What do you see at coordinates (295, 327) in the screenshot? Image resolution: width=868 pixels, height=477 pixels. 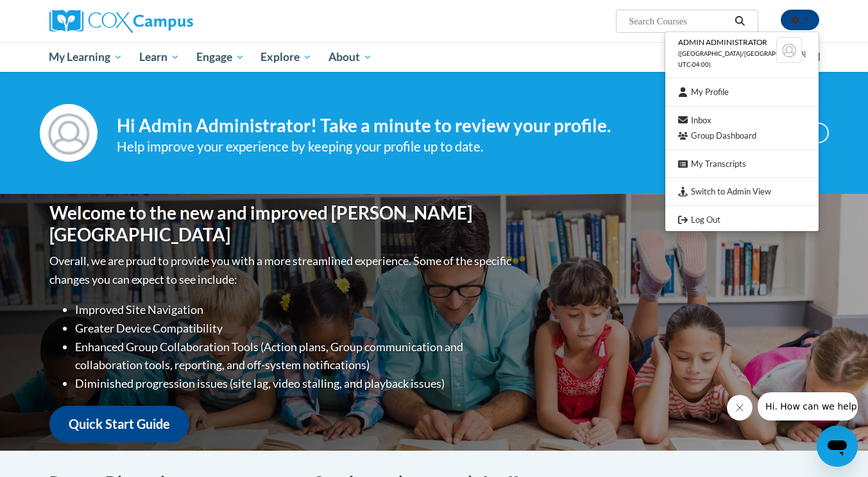 I see `li: Greater Device Compatibility` at bounding box center [295, 327].